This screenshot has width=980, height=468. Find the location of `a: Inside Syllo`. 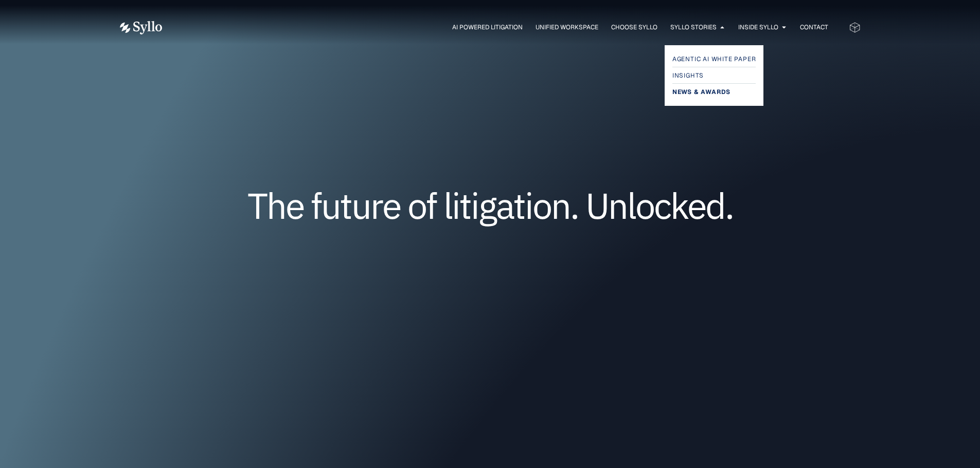

a: Inside Syllo is located at coordinates (758, 28).